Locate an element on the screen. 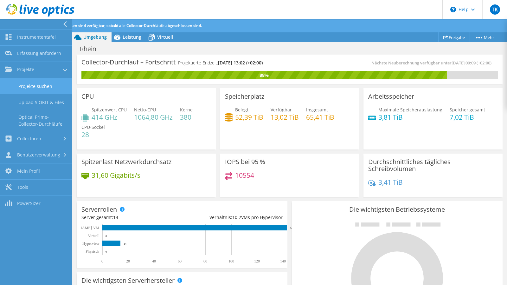  a: Mehr is located at coordinates (485, 37).